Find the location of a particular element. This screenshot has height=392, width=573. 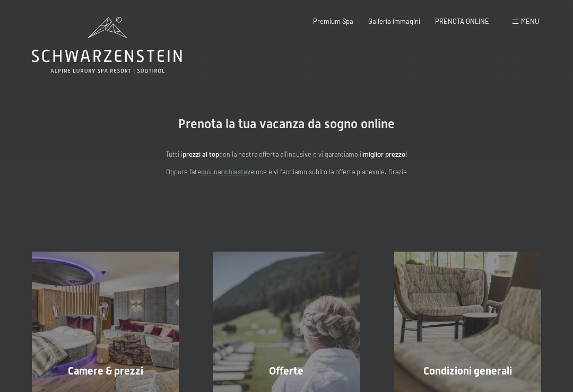

a: Premium Spa is located at coordinates (333, 21).